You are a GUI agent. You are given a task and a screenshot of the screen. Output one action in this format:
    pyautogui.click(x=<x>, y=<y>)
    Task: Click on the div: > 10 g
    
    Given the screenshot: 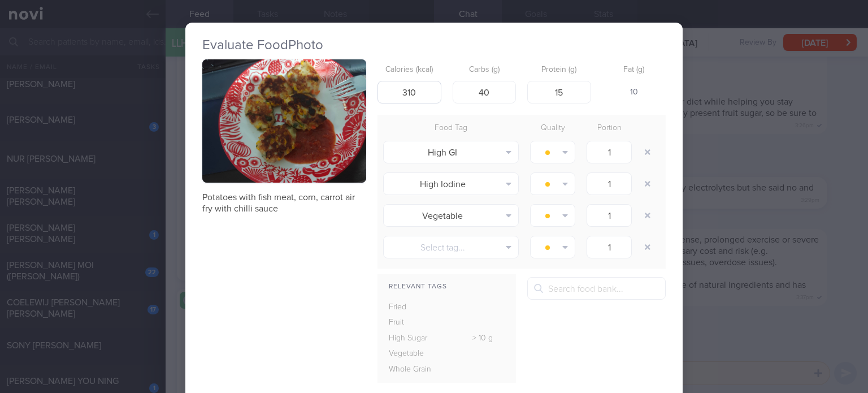 What is the action you would take?
    pyautogui.click(x=483, y=338)
    